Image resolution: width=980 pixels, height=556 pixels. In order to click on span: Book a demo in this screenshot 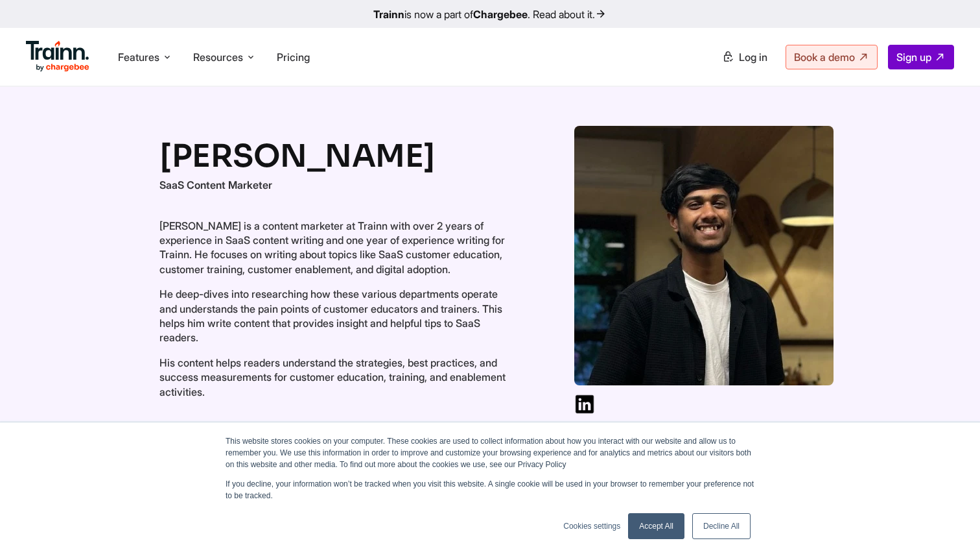, I will do `click(824, 57)`.